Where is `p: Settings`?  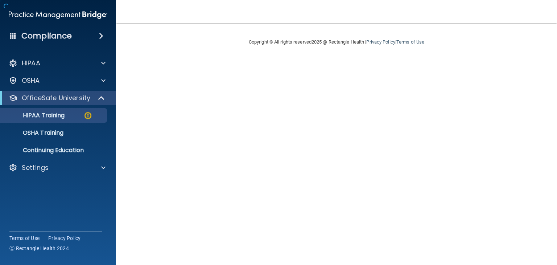
p: Settings is located at coordinates (35, 167).